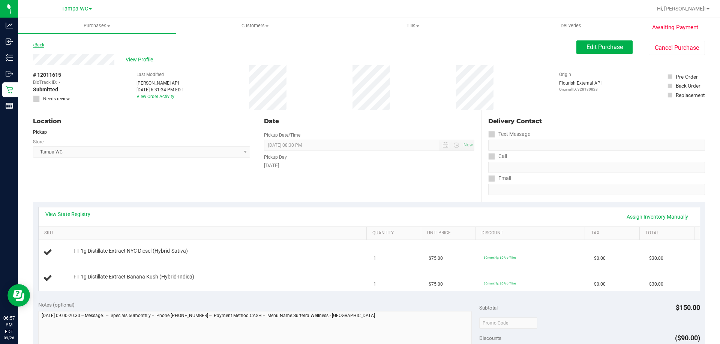  Describe the element at coordinates (675, 27) in the screenshot. I see `span: Awaiting Payment` at that location.